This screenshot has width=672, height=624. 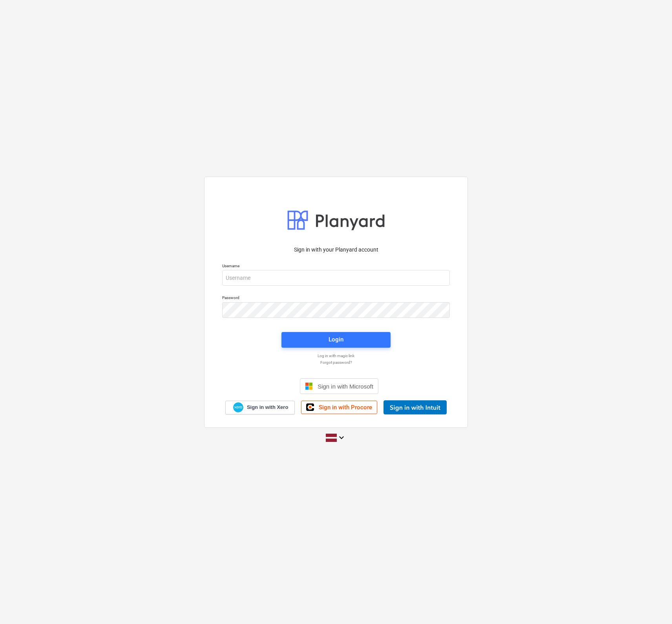 I want to click on img: Microsoft logo, so click(x=309, y=386).